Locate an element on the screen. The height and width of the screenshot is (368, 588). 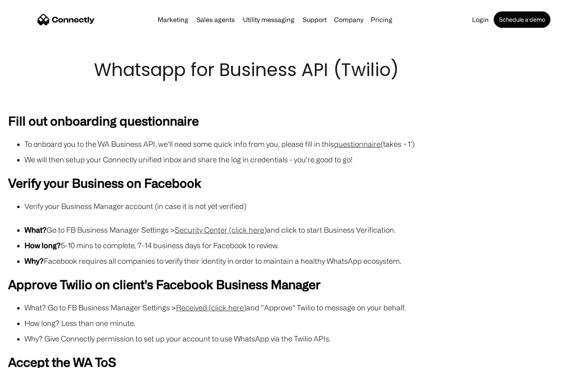
strong: Fill out onboarding questionnaire is located at coordinates (104, 120).